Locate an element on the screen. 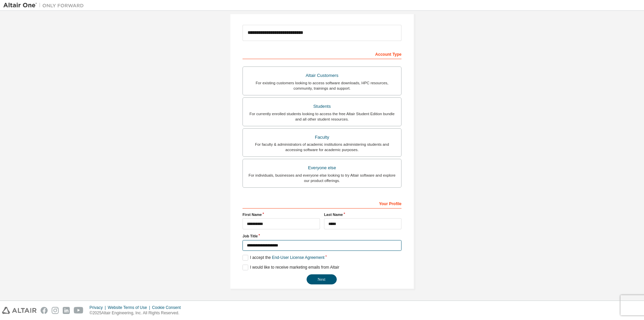 The width and height of the screenshot is (644, 320). img: facebook.svg is located at coordinates (44, 310).